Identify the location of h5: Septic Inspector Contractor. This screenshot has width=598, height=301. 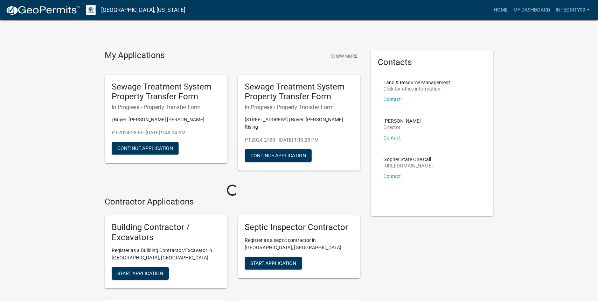
(299, 227).